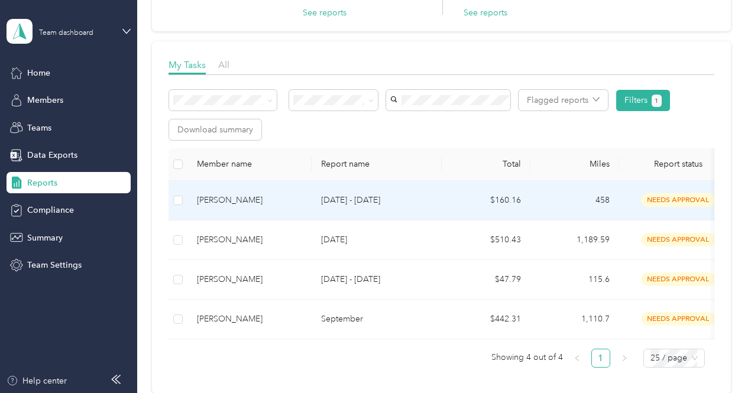 This screenshot has width=751, height=393. I want to click on div: Team dashboard, so click(66, 33).